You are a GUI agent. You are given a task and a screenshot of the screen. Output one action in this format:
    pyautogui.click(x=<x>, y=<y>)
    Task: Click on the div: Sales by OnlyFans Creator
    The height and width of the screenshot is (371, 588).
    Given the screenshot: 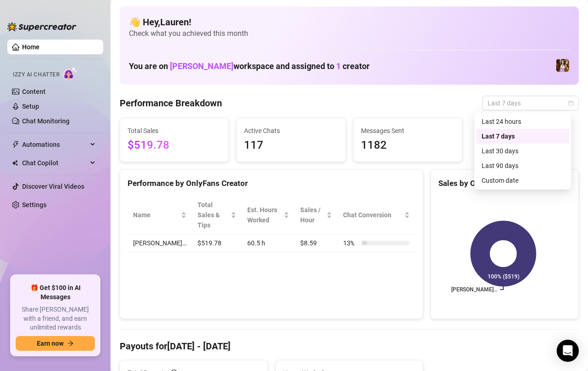 What is the action you would take?
    pyautogui.click(x=505, y=183)
    